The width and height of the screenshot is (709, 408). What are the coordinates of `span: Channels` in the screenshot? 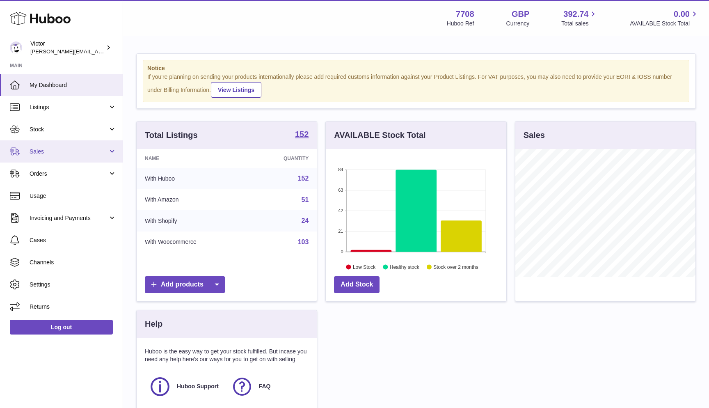 It's located at (73, 262).